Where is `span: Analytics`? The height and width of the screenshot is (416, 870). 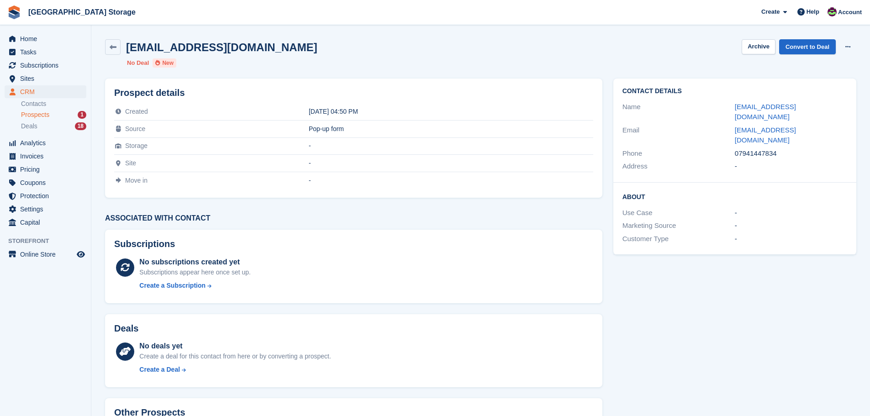
span: Analytics is located at coordinates (48, 143).